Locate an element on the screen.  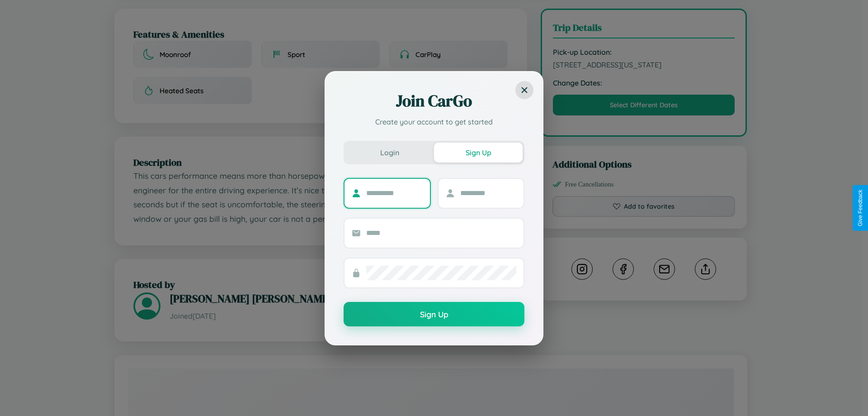
p: Create your account to get started is located at coordinates (434, 122).